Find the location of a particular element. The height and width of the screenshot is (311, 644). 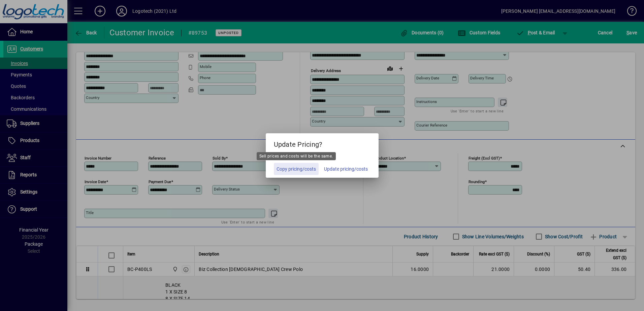

button: Copy pricing/costs is located at coordinates (296, 169).